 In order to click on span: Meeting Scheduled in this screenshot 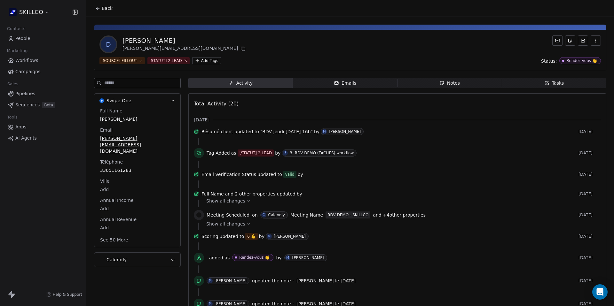, I will do `click(228, 215)`.